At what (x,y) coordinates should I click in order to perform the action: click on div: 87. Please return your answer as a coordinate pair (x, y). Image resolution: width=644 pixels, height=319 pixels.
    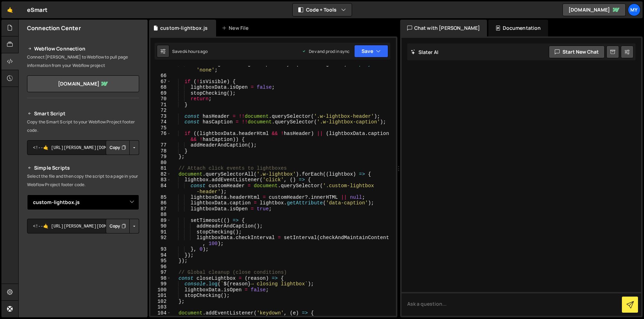
    Looking at the image, I should click on (161, 209).